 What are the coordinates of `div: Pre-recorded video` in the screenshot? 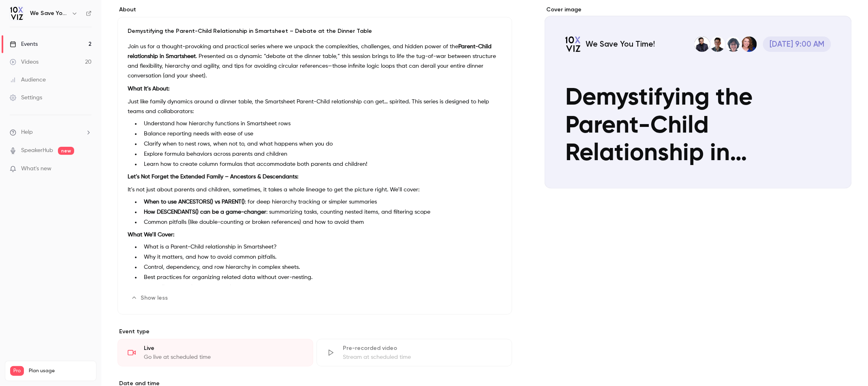 It's located at (422, 348).